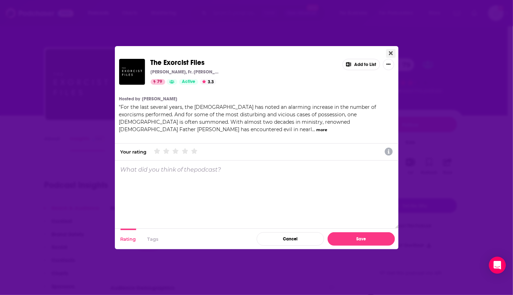 Image resolution: width=513 pixels, height=295 pixels. What do you see at coordinates (128, 239) in the screenshot?
I see `button: Rating` at bounding box center [128, 239].